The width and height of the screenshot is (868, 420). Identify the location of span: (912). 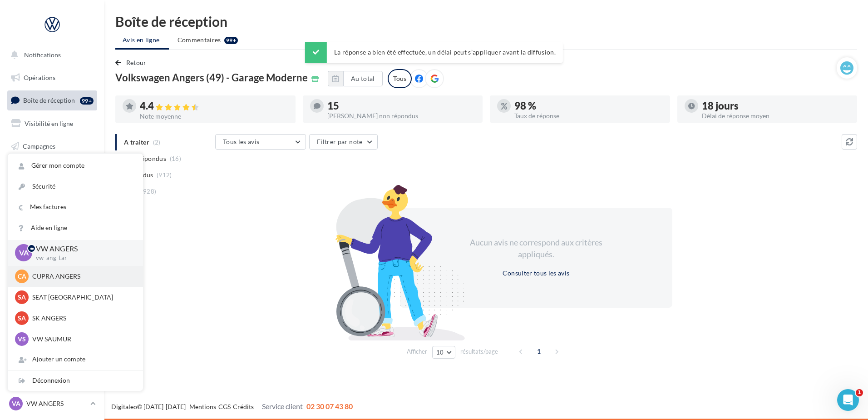
(164, 175).